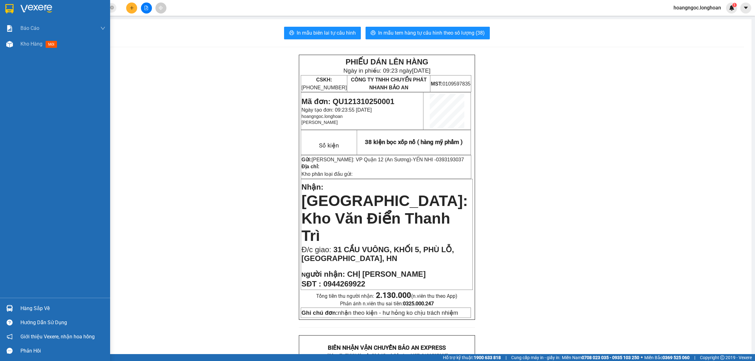 The image size is (755, 361). What do you see at coordinates (746, 8) in the screenshot?
I see `button: caret-down` at bounding box center [746, 8].